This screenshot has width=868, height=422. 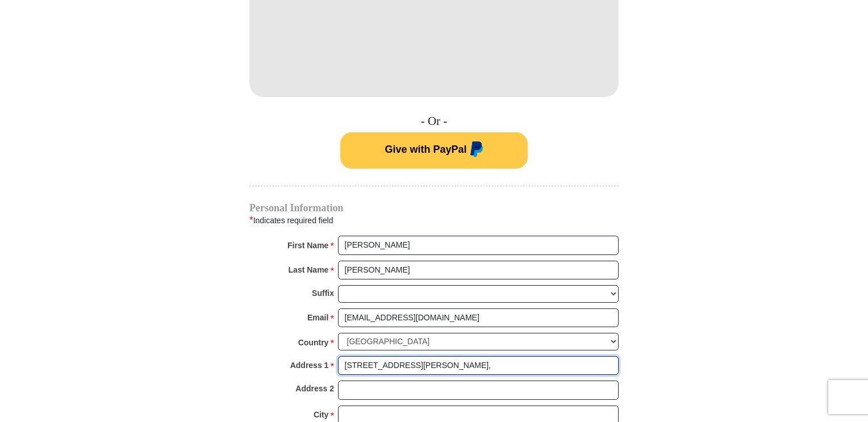 What do you see at coordinates (314, 342) in the screenshot?
I see `strong: Country` at bounding box center [314, 342].